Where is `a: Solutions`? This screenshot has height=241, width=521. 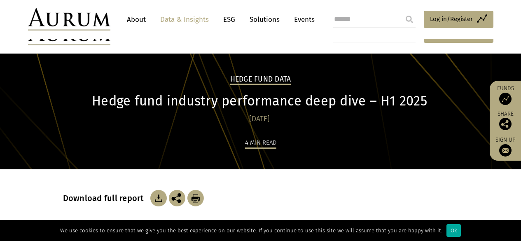 a: Solutions is located at coordinates (265, 19).